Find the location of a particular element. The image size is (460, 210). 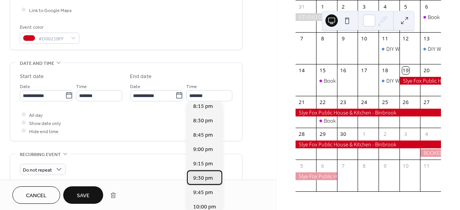

button: Cancel is located at coordinates (36, 195).